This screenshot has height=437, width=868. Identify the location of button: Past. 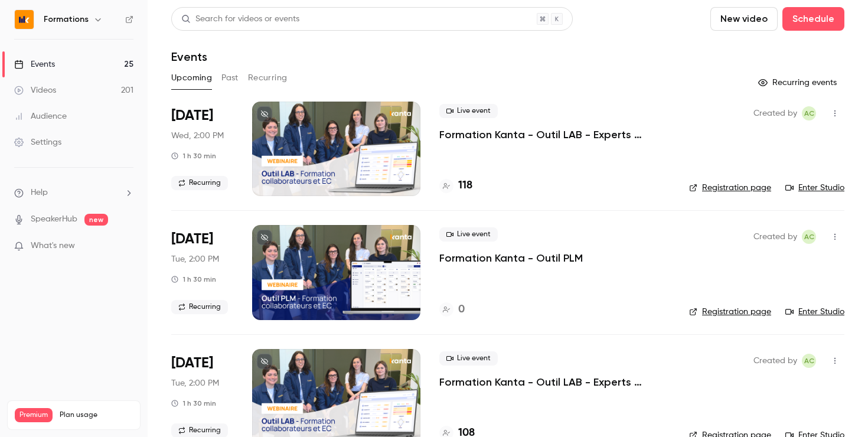
(229, 78).